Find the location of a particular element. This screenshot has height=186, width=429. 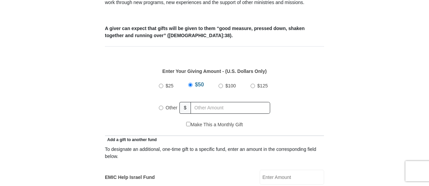

input: Other Amount is located at coordinates (230, 108).